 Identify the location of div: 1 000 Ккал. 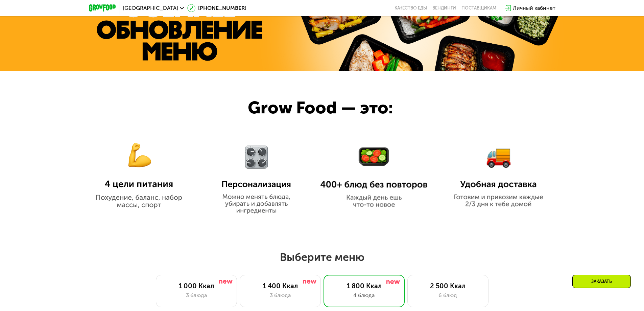
(197, 286).